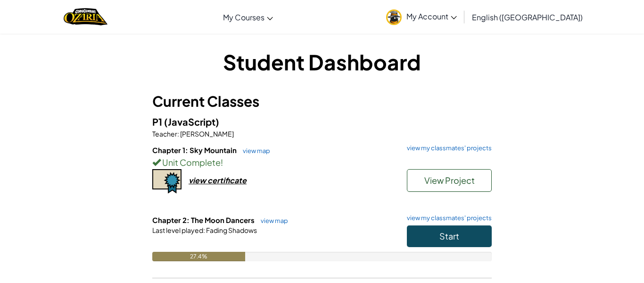  What do you see at coordinates (244, 17) in the screenshot?
I see `span: My Courses` at bounding box center [244, 17].